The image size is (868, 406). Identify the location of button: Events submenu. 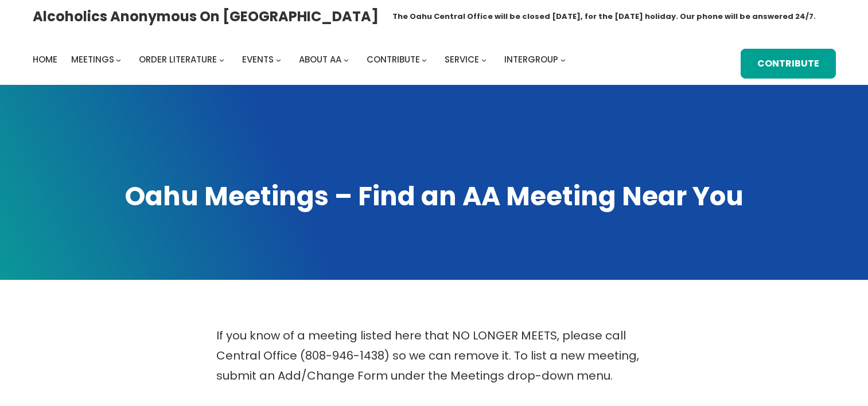
(278, 60).